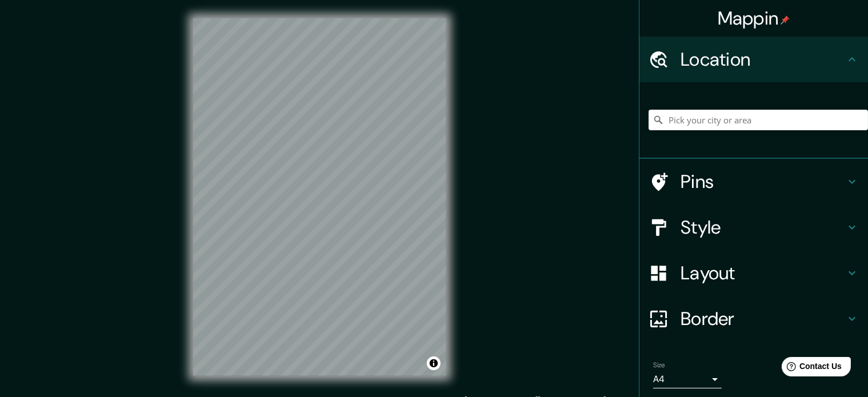 The height and width of the screenshot is (397, 868). What do you see at coordinates (763, 273) in the screenshot?
I see `h4: Layout` at bounding box center [763, 273].